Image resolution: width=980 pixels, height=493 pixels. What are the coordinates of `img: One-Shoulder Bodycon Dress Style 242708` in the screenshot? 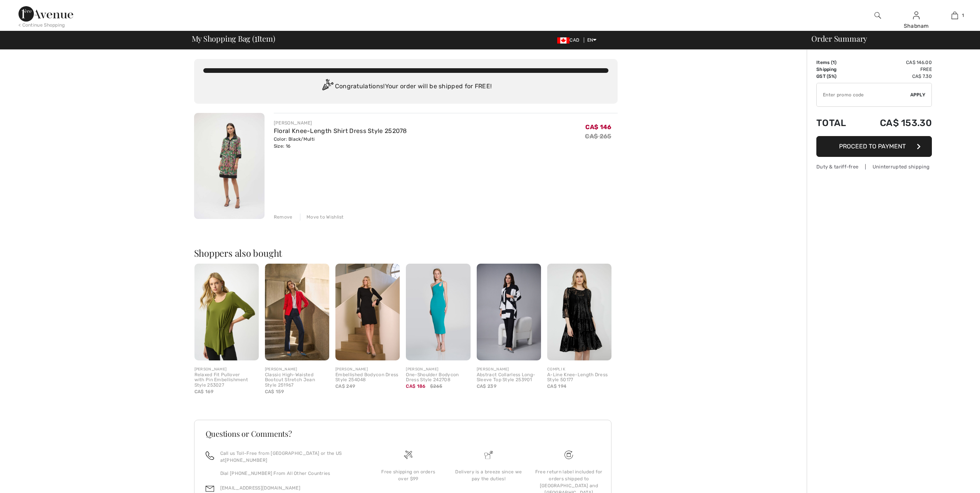 It's located at (438, 311).